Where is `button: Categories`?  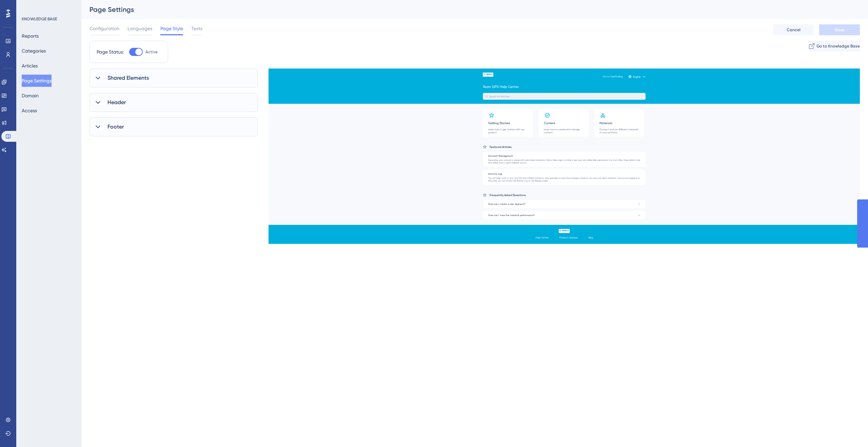
button: Categories is located at coordinates (34, 51).